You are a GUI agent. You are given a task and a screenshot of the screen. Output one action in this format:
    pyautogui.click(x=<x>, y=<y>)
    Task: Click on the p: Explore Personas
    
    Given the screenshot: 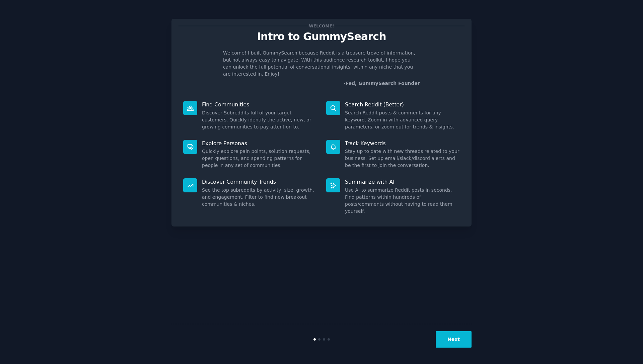 What is the action you would take?
    pyautogui.click(x=259, y=143)
    